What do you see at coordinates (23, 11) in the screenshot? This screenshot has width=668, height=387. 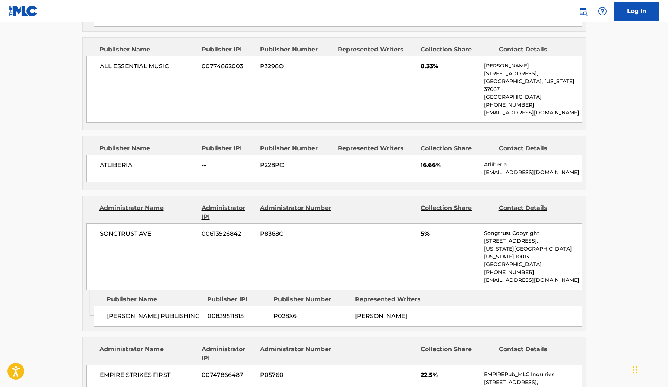 I see `img: MLC Logo` at bounding box center [23, 11].